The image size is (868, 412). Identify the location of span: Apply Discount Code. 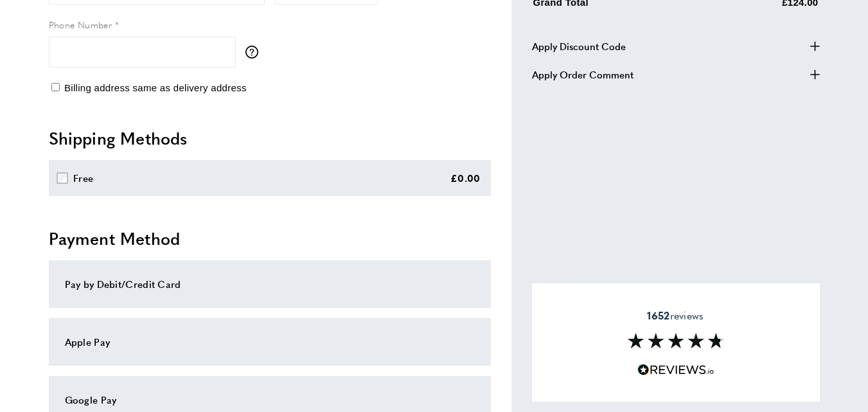
(579, 47).